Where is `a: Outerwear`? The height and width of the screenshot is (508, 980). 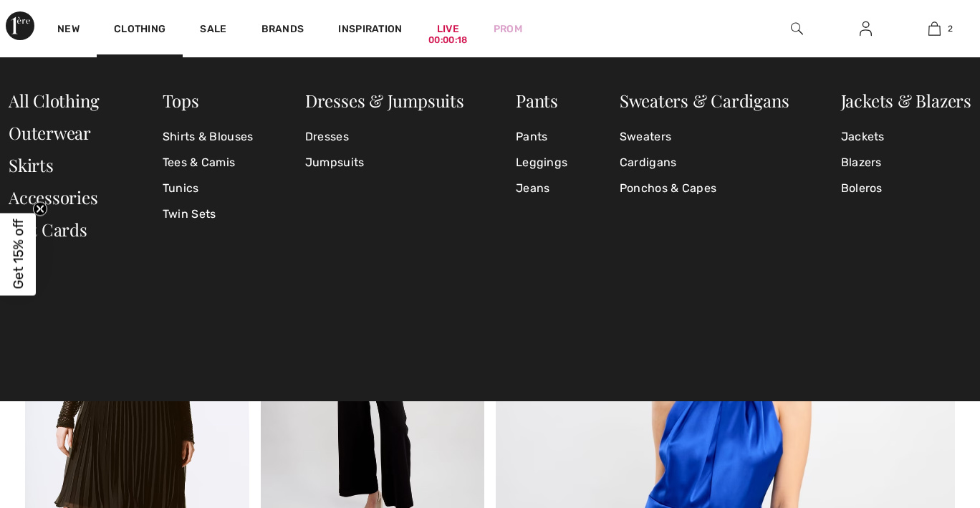
a: Outerwear is located at coordinates (49, 132).